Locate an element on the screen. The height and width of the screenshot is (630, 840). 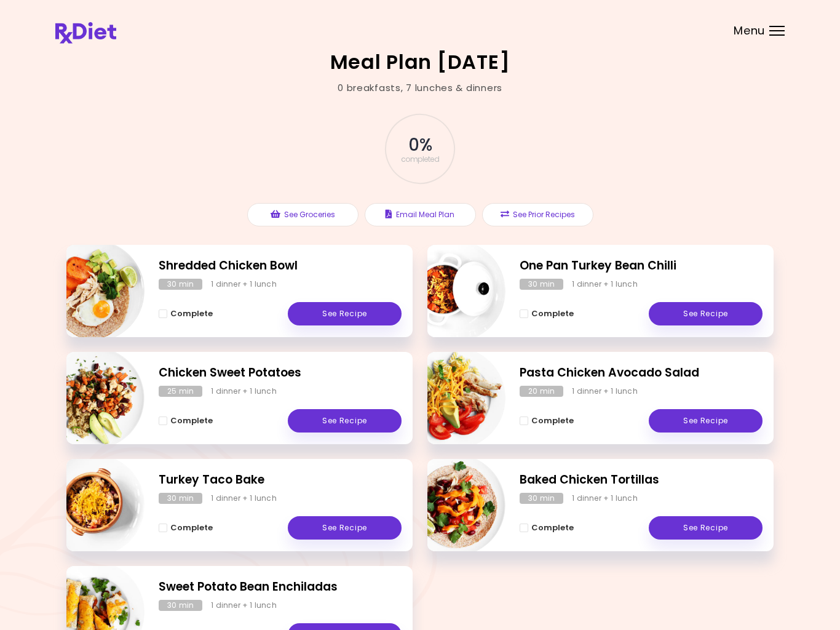
img: Info - Turkey Taco Bake is located at coordinates (93, 506).